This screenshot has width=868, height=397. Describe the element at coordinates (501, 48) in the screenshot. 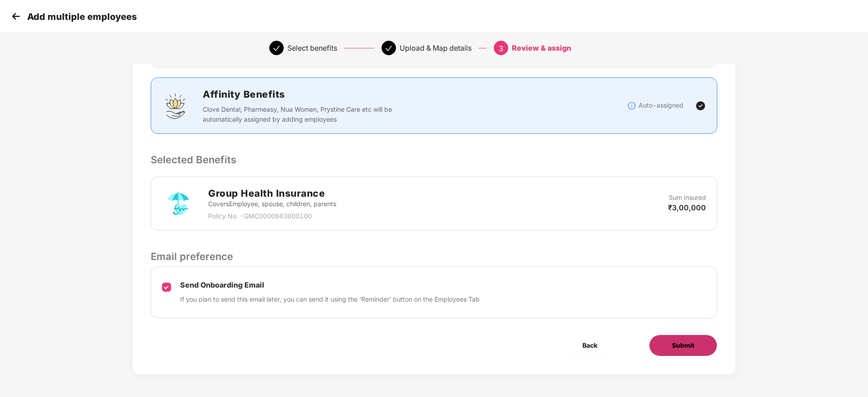

I see `span: 3` at that location.